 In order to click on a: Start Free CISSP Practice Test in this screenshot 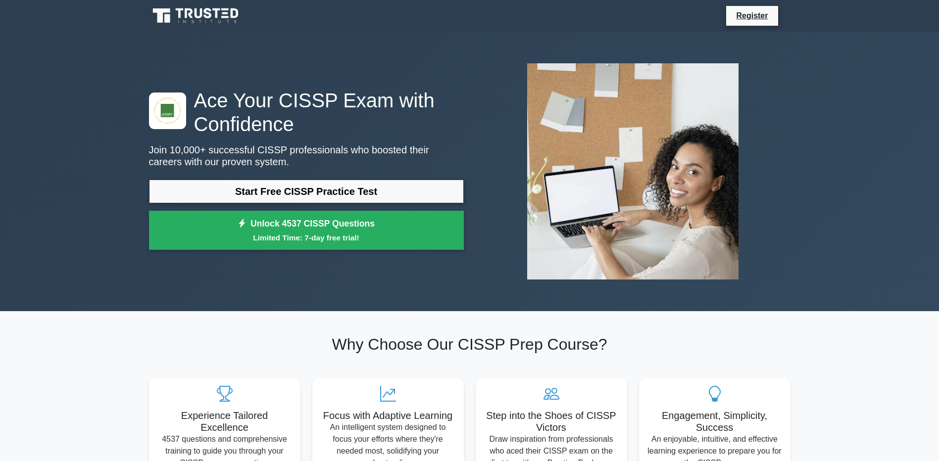, I will do `click(306, 191)`.